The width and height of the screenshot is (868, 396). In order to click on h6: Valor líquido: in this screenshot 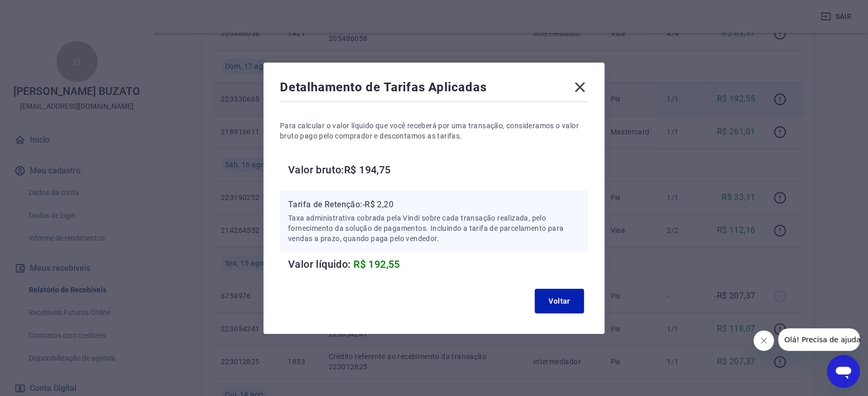, I will do `click(438, 264)`.